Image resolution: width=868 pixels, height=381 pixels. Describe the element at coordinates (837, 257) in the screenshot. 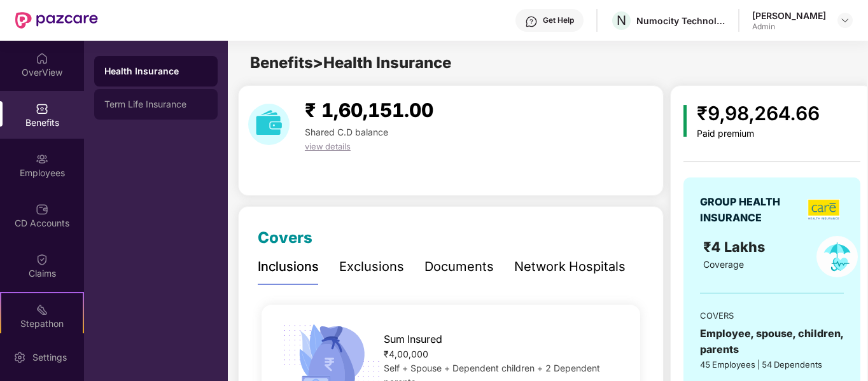

I see `img: policyIcon` at that location.